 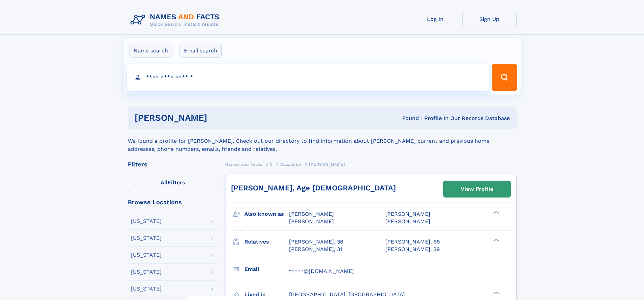 What do you see at coordinates (489, 19) in the screenshot?
I see `a: Sign Up` at bounding box center [489, 19].